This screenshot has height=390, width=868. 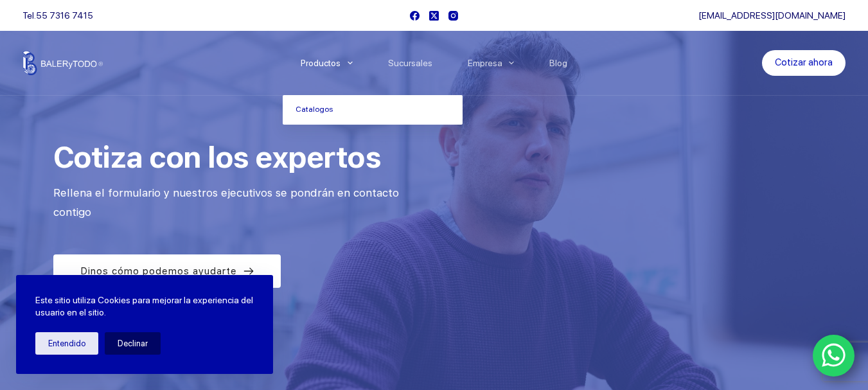 I want to click on span: Tel., so click(x=58, y=16).